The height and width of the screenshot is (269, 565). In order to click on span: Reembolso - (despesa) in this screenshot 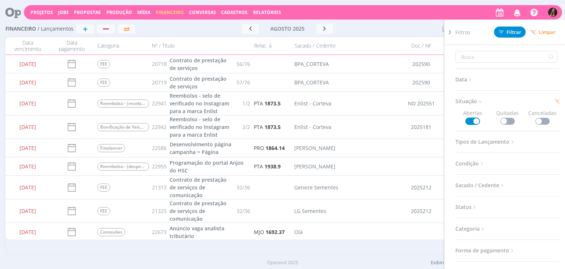, I will do `click(123, 166)`.